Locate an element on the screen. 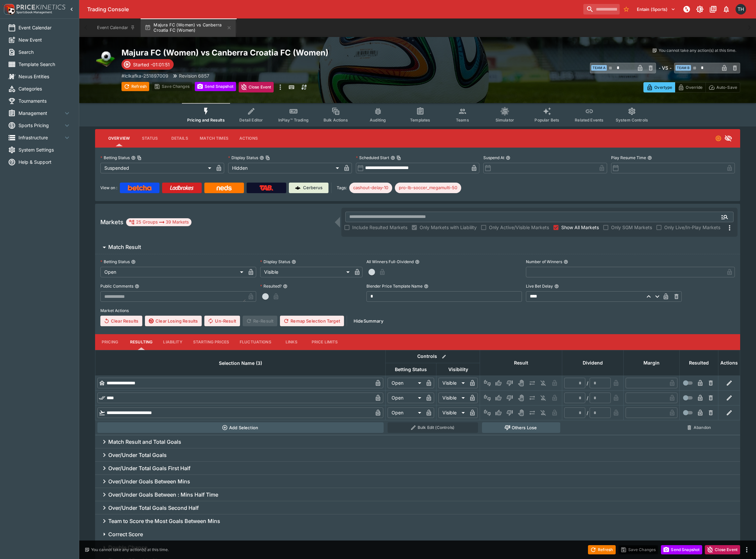 This screenshot has width=756, height=559. span: Team A is located at coordinates (599, 68).